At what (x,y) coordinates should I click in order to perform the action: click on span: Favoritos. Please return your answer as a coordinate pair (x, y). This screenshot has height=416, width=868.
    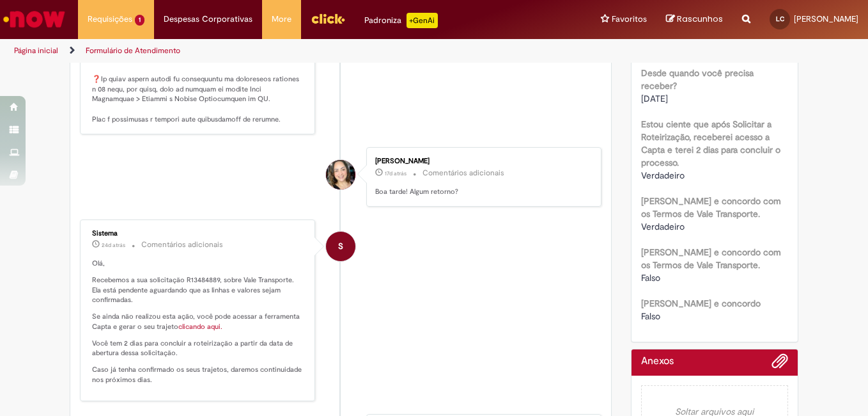
    Looking at the image, I should click on (629, 19).